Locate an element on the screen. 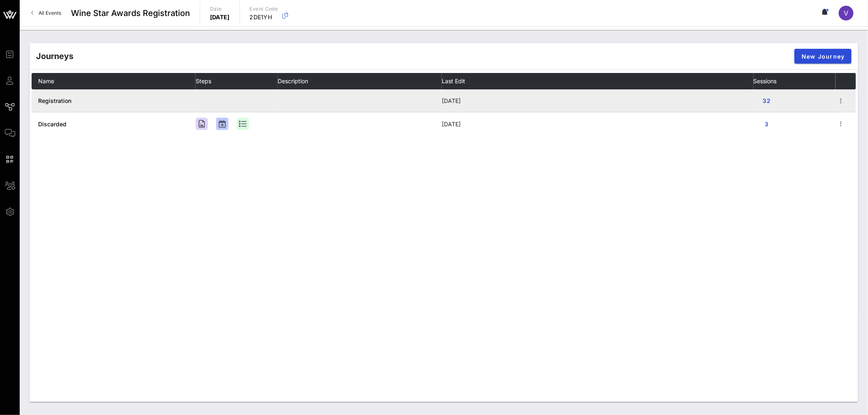  span: New Journey is located at coordinates (823, 56).